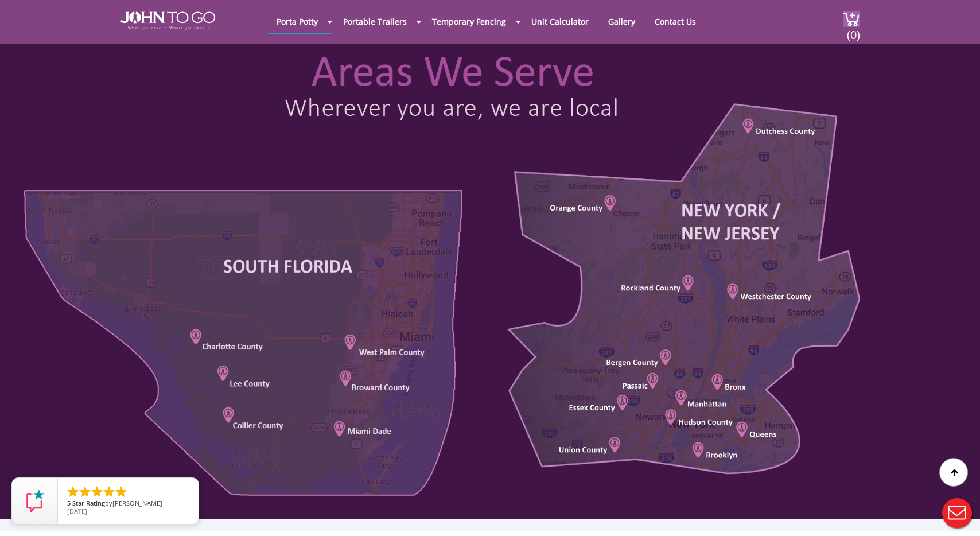 The height and width of the screenshot is (536, 980). What do you see at coordinates (69, 503) in the screenshot?
I see `span: 5` at bounding box center [69, 503].